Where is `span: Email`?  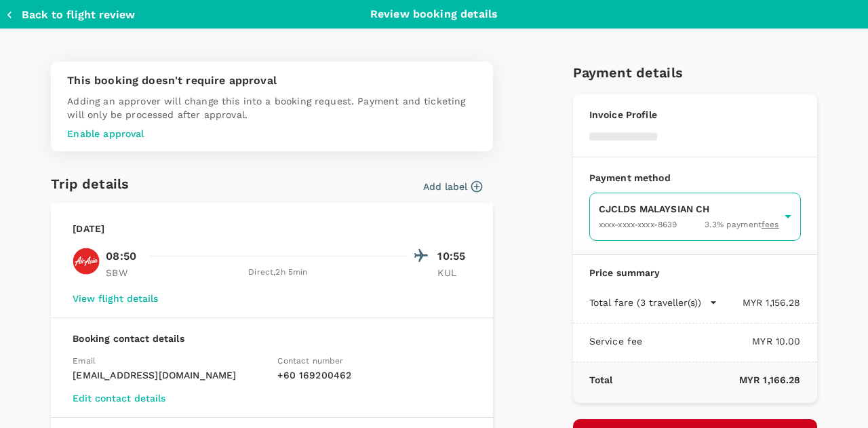
span: Email is located at coordinates (84, 361).